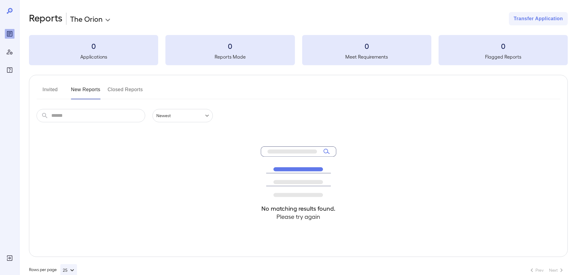  What do you see at coordinates (10, 34) in the screenshot?
I see `div: Reports` at bounding box center [10, 34].